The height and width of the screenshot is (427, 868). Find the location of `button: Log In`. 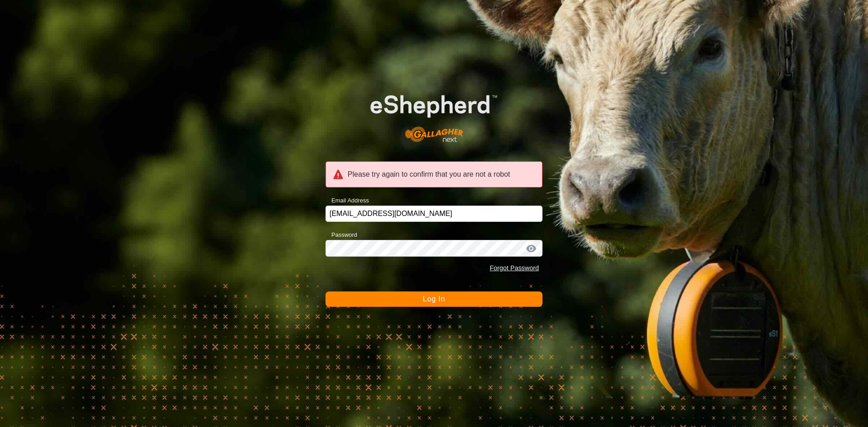

button: Log In is located at coordinates (434, 299).